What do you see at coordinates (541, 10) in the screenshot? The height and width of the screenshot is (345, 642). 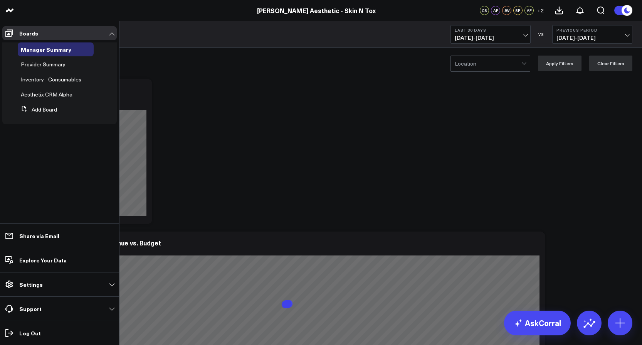 I see `span: + 2` at bounding box center [541, 10].